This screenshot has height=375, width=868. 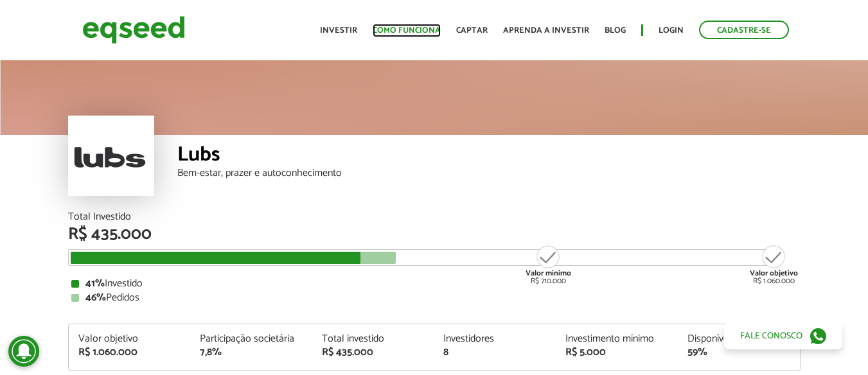 What do you see at coordinates (252, 339) in the screenshot?
I see `div: Participação societária` at bounding box center [252, 339].